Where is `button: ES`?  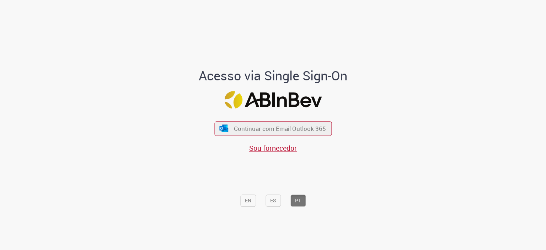
button: ES is located at coordinates (273, 201).